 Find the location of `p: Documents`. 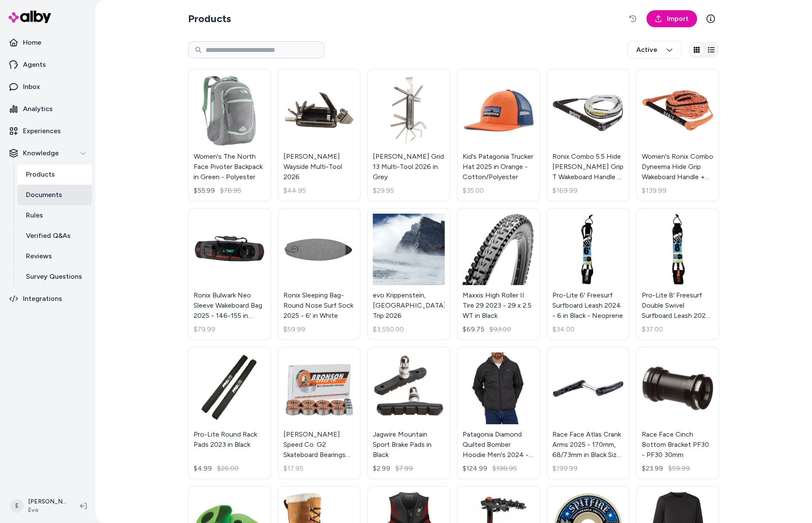

p: Documents is located at coordinates (44, 195).